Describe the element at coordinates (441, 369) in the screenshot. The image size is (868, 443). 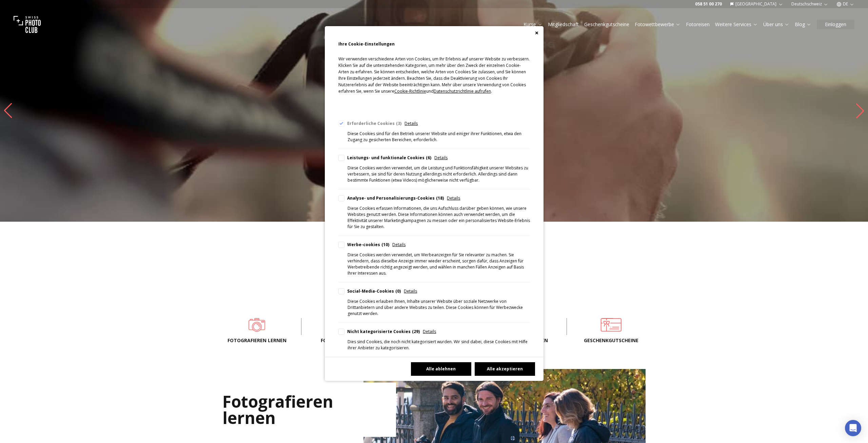
I see `button: Alle ablehnen` at that location.